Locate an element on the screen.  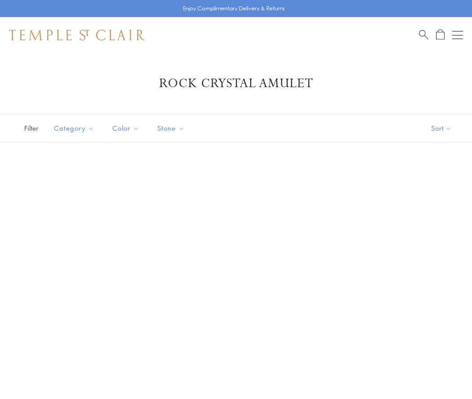
span: Color is located at coordinates (127, 128).